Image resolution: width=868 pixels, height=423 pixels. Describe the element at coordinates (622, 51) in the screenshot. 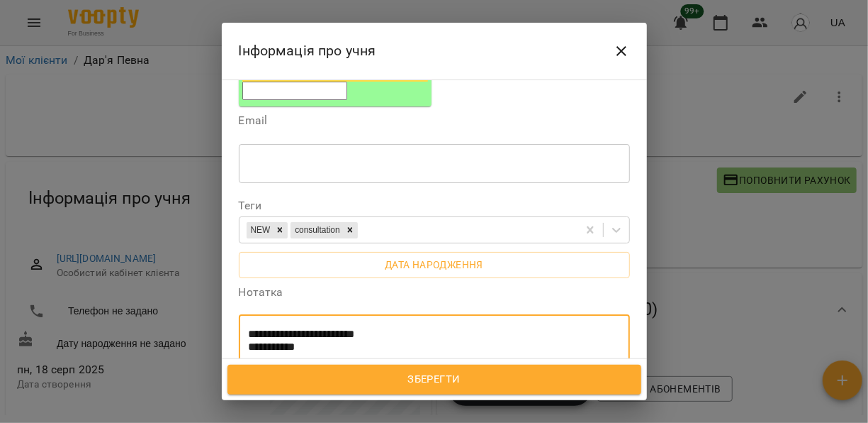

I see `button: Close` at that location.